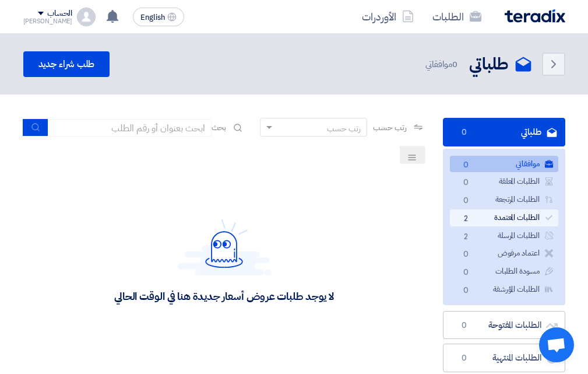 This screenshot has height=374, width=588. Describe the element at coordinates (504, 358) in the screenshot. I see `a: الطلبات المنتهية0` at that location.